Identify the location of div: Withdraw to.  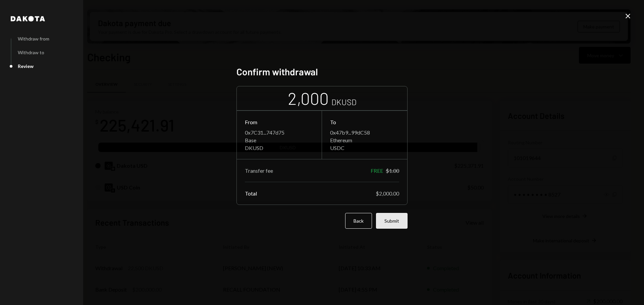
(31, 52).